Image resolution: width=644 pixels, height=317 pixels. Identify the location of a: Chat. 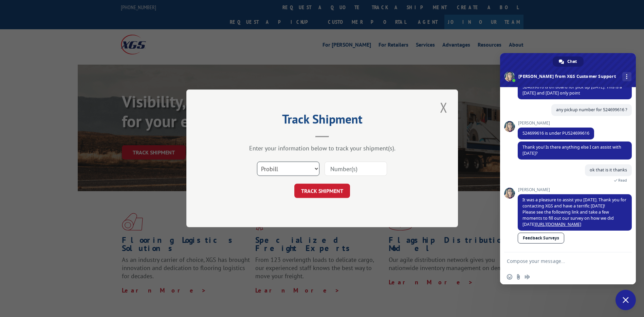
(568, 61).